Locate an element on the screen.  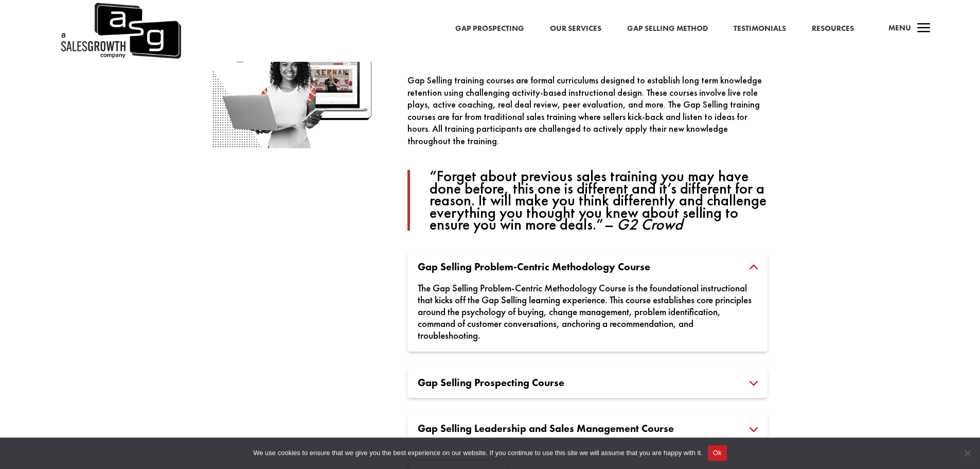
h3: Gap Selling Problem-Centric Methodology Course is located at coordinates (588, 266).